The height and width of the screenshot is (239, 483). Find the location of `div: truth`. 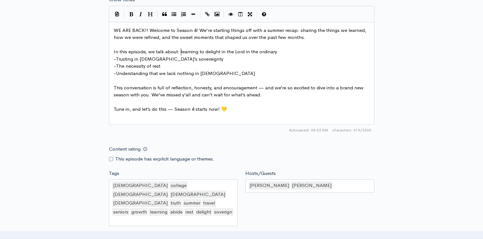

div: truth is located at coordinates (176, 203).